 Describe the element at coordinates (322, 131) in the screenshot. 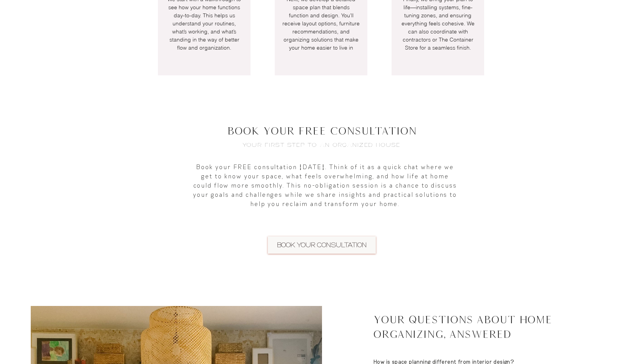

I see `a: Book Your Free Consultation` at that location.